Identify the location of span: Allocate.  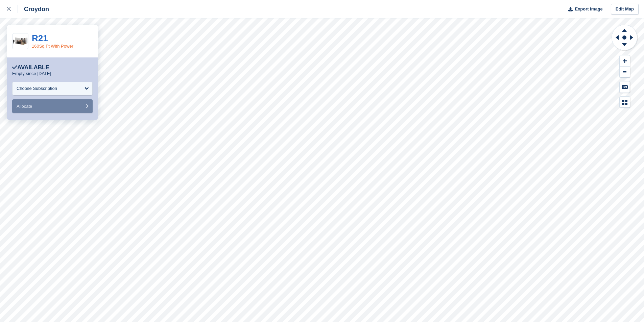
(24, 106).